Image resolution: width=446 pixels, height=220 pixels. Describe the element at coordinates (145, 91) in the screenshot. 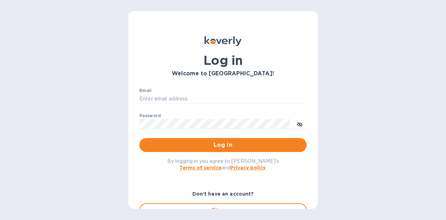

I see `label: Email` at that location.